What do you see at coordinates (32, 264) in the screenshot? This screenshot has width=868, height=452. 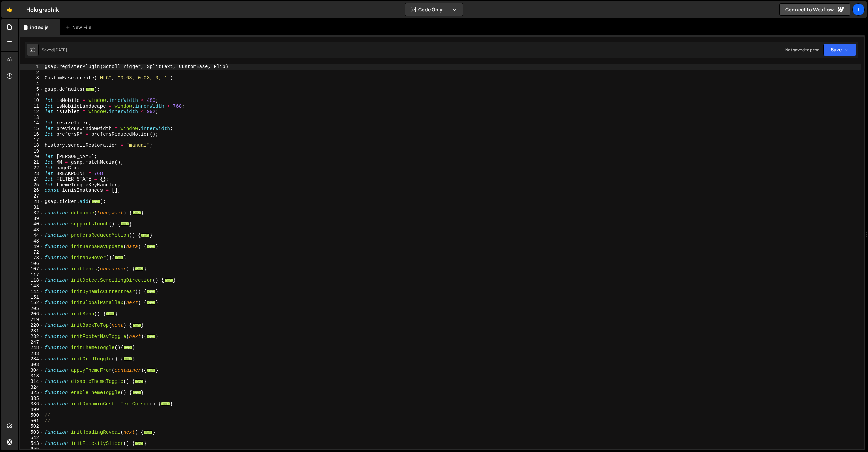 I see `div: 106` at bounding box center [32, 264].